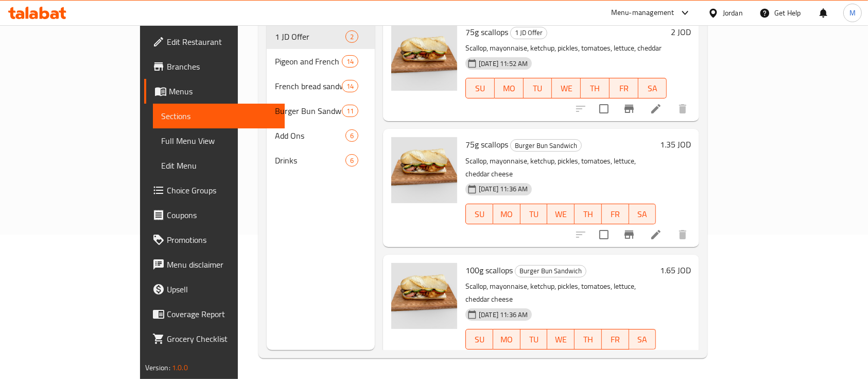 The image size is (868, 379). I want to click on button: WE, so click(566, 88).